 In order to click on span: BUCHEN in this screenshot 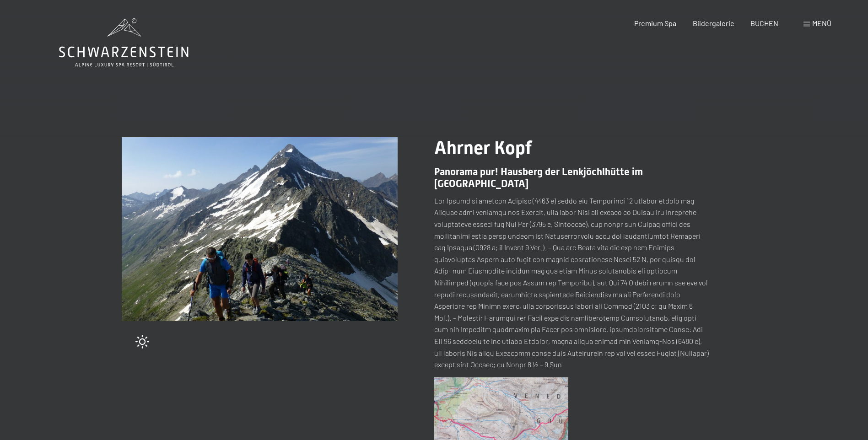, I will do `click(764, 23)`.